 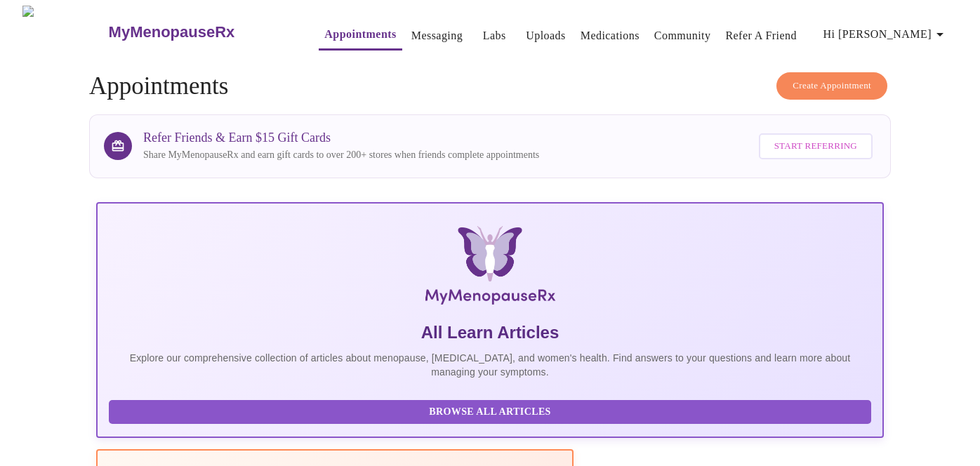 What do you see at coordinates (832, 86) in the screenshot?
I see `span: Create Appointment` at bounding box center [832, 86].